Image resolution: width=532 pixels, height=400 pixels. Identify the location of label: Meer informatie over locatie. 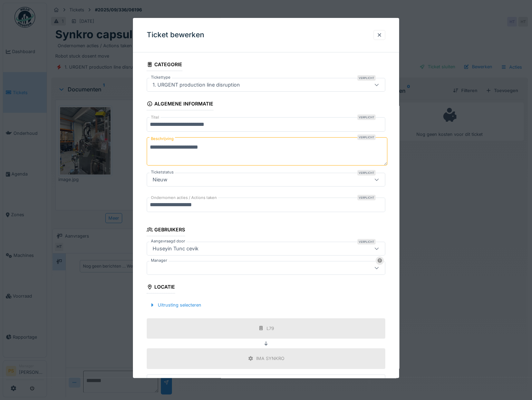
(188, 382).